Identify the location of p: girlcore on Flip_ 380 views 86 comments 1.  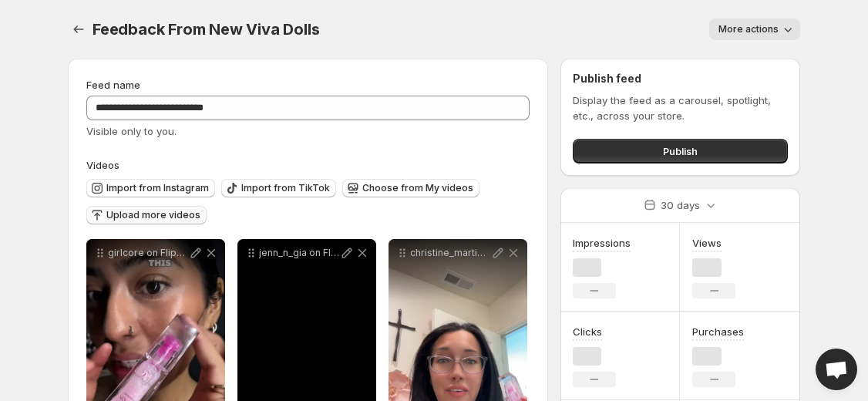
(148, 253).